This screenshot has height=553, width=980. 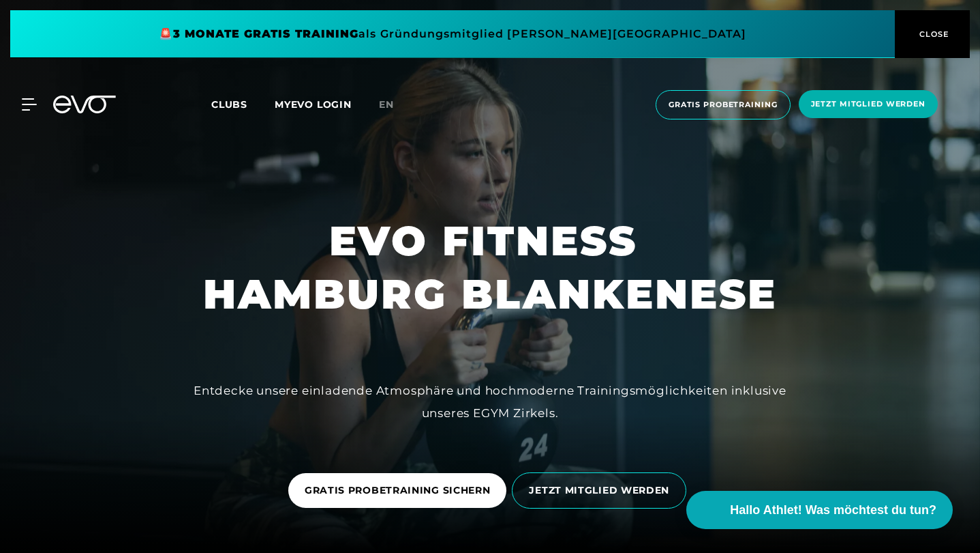 I want to click on a: Gratis Probetraining, so click(x=723, y=104).